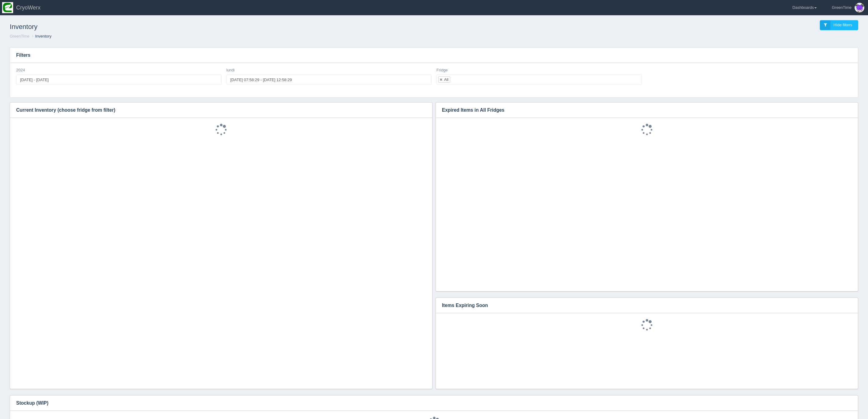  I want to click on img: Profile Picture, so click(859, 8).